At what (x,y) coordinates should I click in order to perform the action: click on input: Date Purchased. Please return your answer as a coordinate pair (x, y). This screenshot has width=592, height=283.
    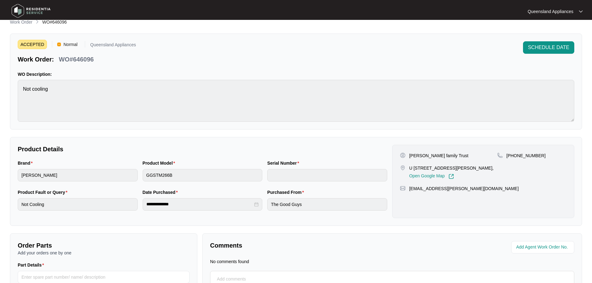
    Looking at the image, I should click on (200, 204).